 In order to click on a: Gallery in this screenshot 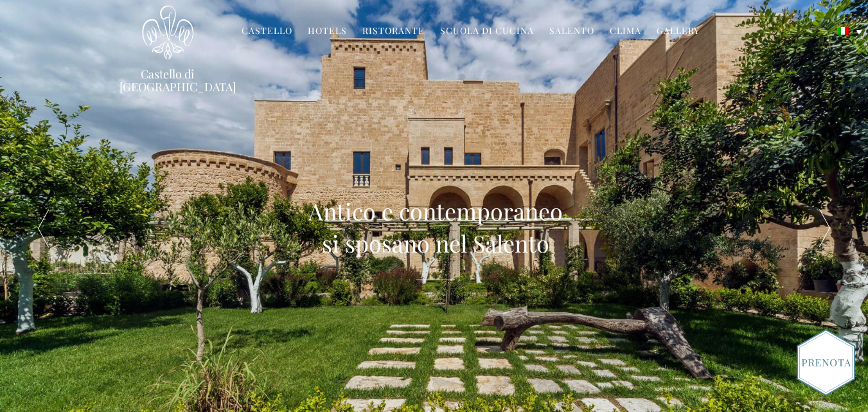, I will do `click(678, 31)`.